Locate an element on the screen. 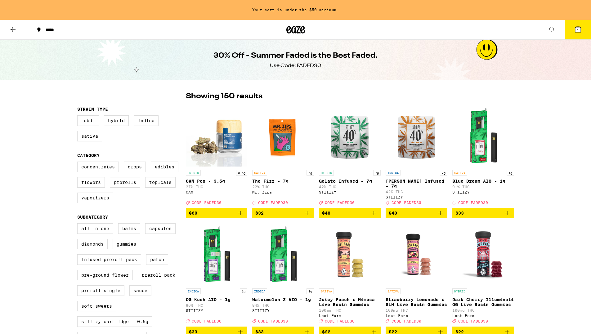 Image resolution: width=591 pixels, height=334 pixels. a: Open page for Dark Cherry Illuminati OG Live Rosin Gummies from Lost Farm is located at coordinates (483, 275).